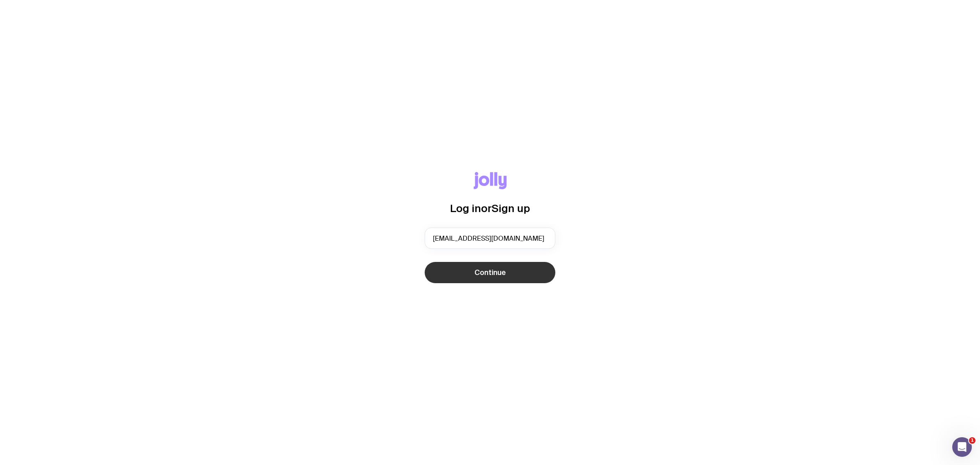  What do you see at coordinates (972, 440) in the screenshot?
I see `span: 1` at bounding box center [972, 440].